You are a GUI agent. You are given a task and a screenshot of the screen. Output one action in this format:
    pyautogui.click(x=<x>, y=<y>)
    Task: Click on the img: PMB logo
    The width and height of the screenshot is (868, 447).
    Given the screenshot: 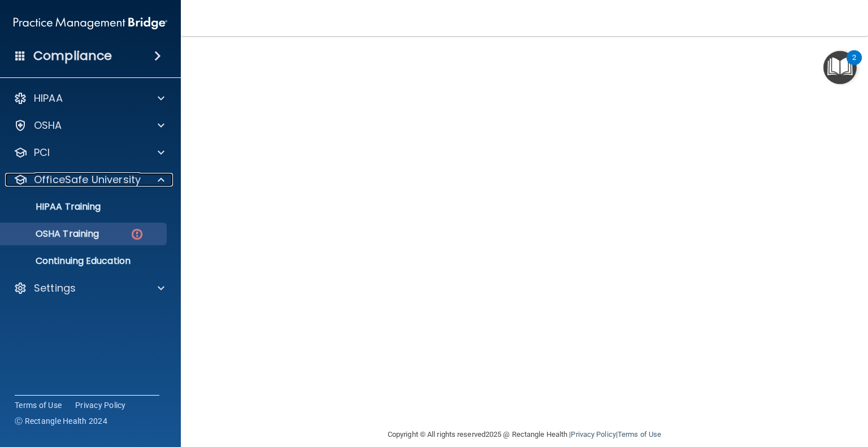 What is the action you would take?
    pyautogui.click(x=91, y=23)
    